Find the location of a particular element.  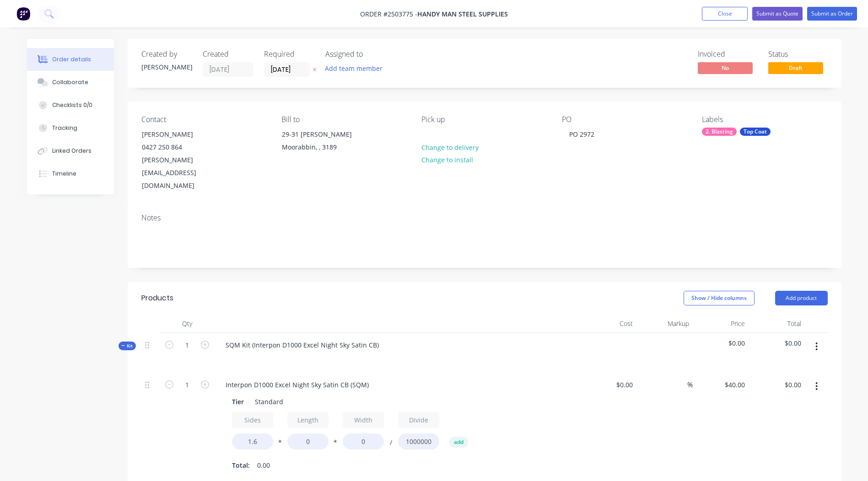

div: Collaborate is located at coordinates (70, 83).